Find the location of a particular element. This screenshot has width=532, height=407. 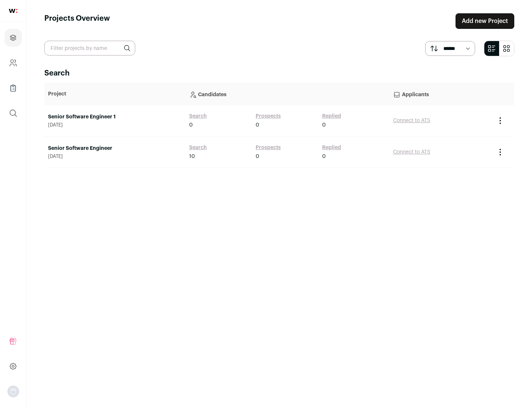

p: Project is located at coordinates (115, 94).